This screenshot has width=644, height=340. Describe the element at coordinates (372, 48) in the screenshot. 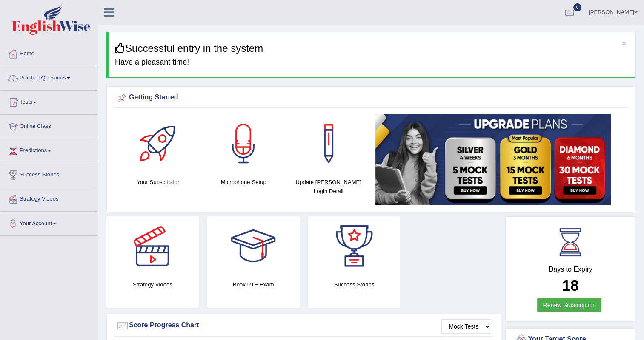

I see `h3: Successful entry in the system` at that location.